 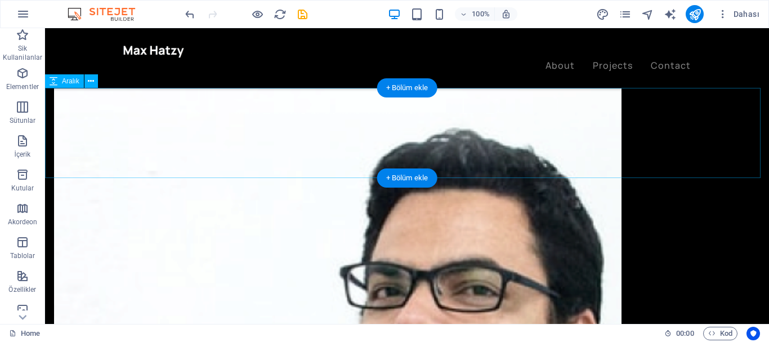 I want to click on button: publish, so click(x=695, y=14).